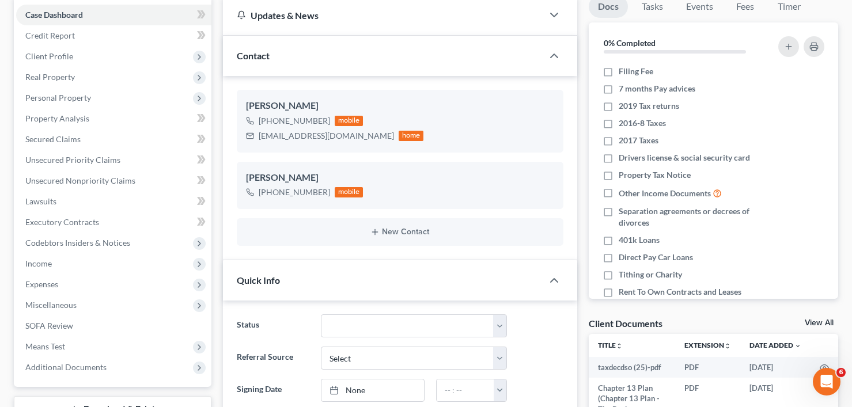  I want to click on span: 2017 Taxes, so click(638, 141).